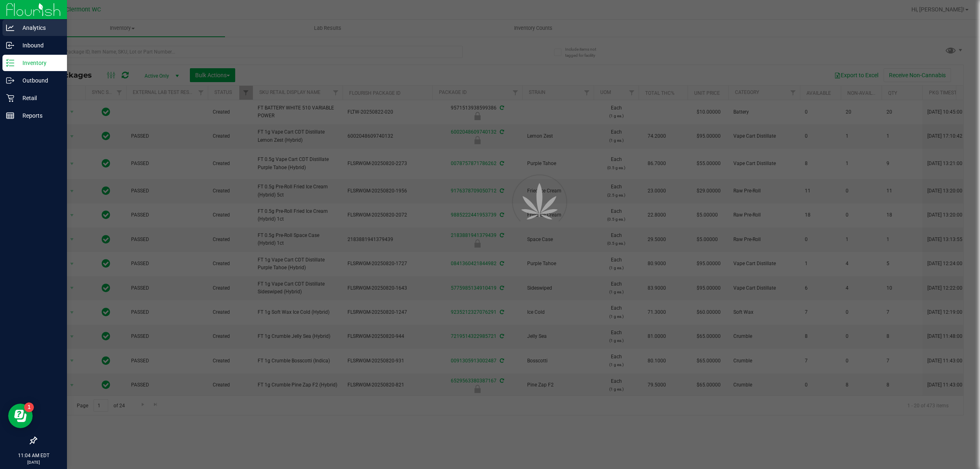 The height and width of the screenshot is (469, 980). Describe the element at coordinates (39, 116) in the screenshot. I see `p: Reports` at that location.